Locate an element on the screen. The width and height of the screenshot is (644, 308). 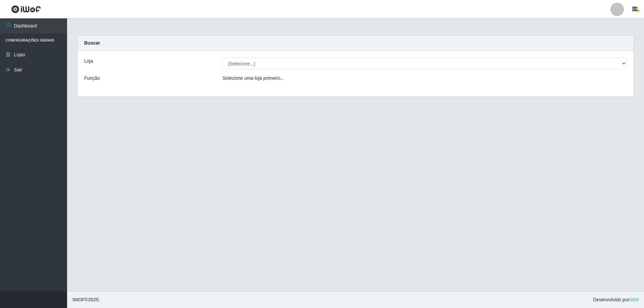
span: IWOF is located at coordinates (78, 300).